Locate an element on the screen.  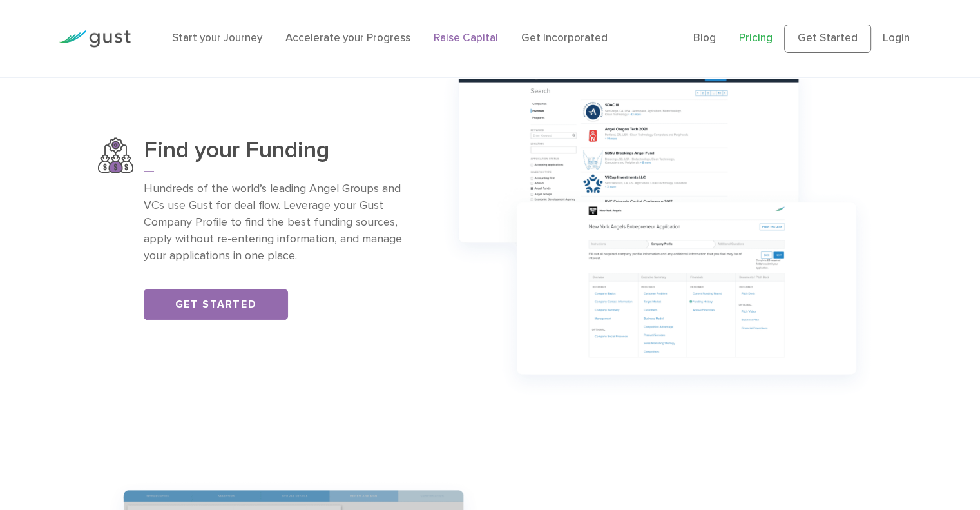
a: Pricing is located at coordinates (755, 38).